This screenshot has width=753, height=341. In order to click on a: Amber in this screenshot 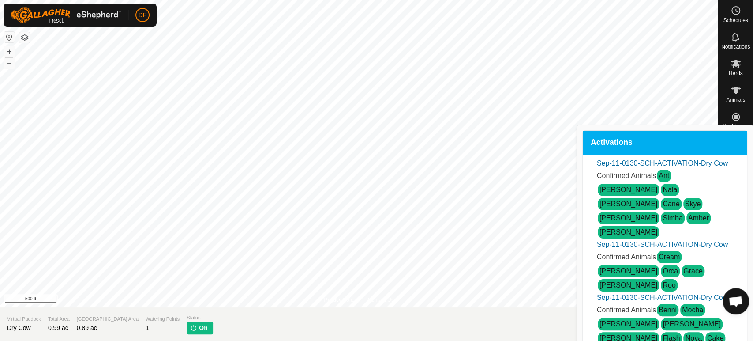, I will do `click(699, 218)`.